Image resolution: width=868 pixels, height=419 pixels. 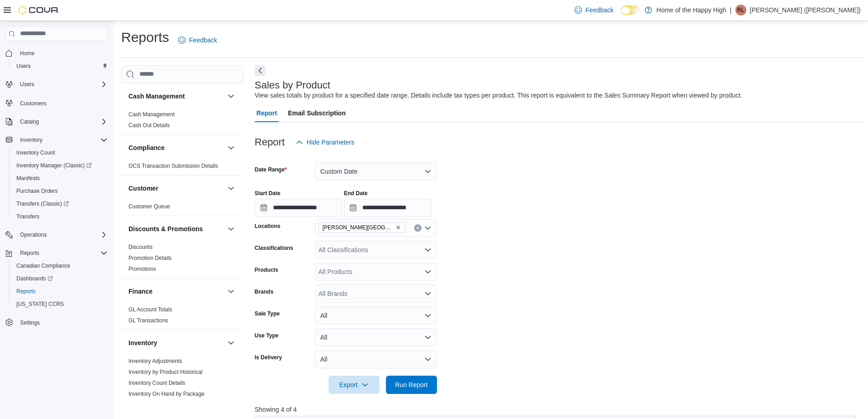 I want to click on a: Inventory Count Details, so click(x=156, y=383).